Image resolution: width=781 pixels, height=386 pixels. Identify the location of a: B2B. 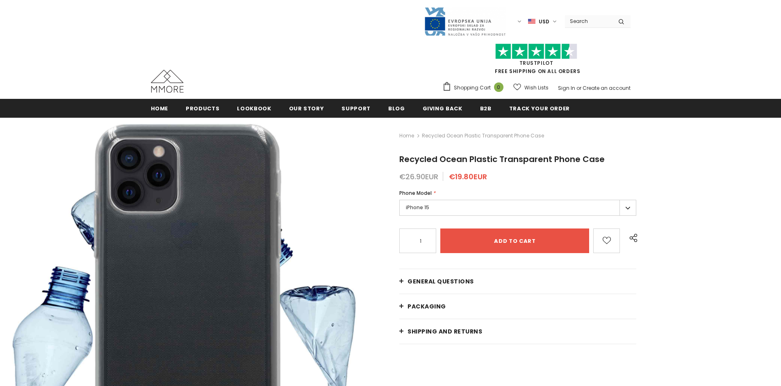
(486, 108).